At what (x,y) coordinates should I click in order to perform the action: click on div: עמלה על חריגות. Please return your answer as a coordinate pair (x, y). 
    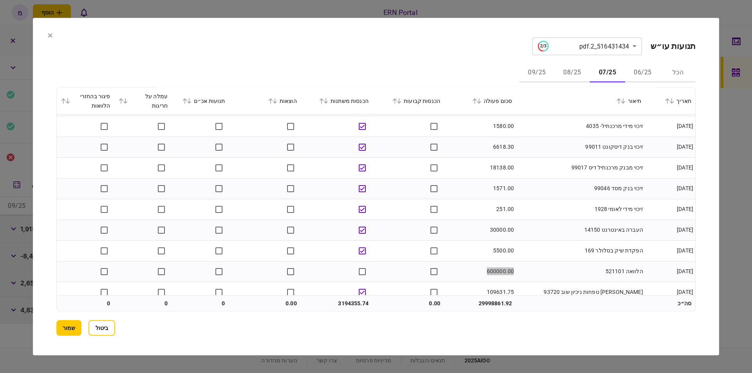
    Looking at the image, I should click on (143, 101).